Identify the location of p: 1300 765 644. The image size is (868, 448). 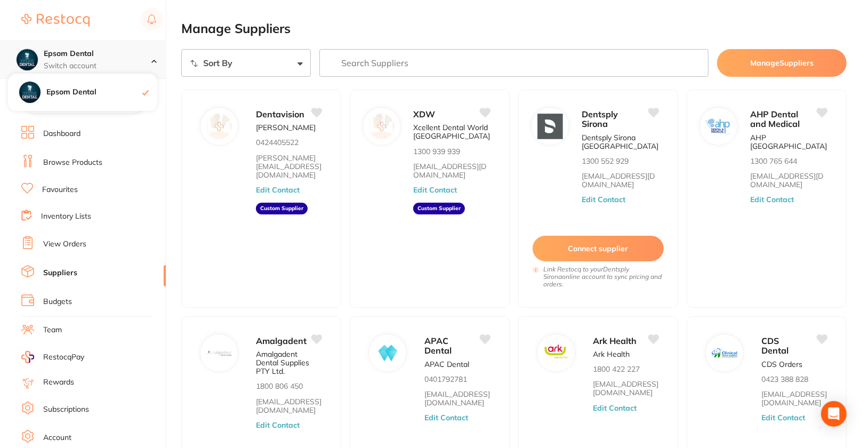
(773, 161).